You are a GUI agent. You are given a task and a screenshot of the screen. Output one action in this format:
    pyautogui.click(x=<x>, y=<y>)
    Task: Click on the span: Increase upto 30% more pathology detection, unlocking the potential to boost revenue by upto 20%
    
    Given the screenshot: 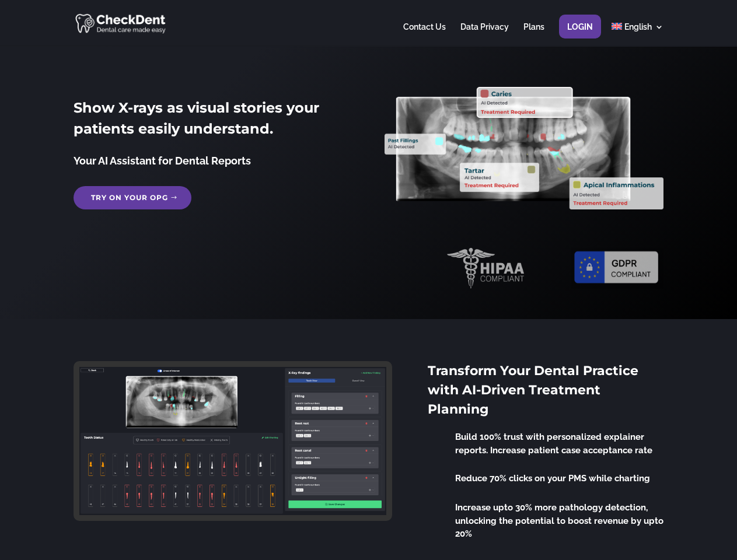 What is the action you would take?
    pyautogui.click(x=559, y=520)
    